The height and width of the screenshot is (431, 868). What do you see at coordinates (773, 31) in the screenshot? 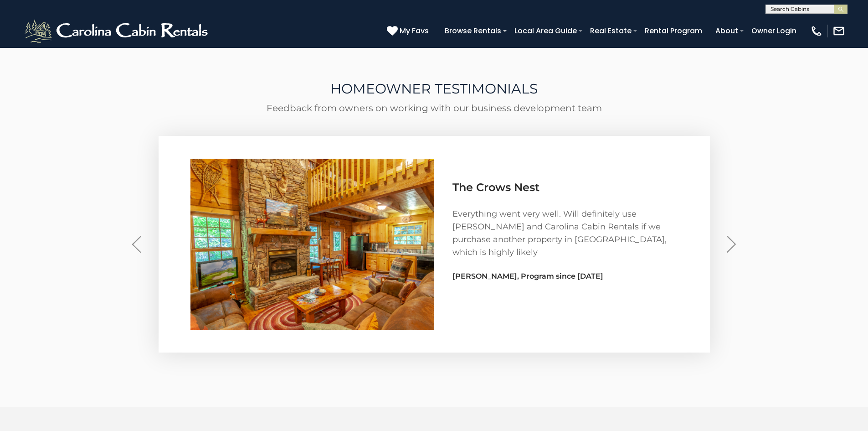
I see `a: Owner Login` at bounding box center [773, 31].